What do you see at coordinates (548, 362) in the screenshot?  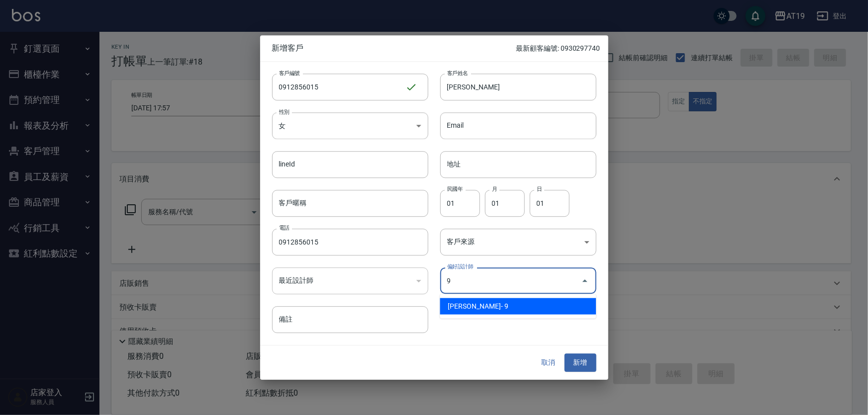 I see `button: 取消` at bounding box center [548, 362].